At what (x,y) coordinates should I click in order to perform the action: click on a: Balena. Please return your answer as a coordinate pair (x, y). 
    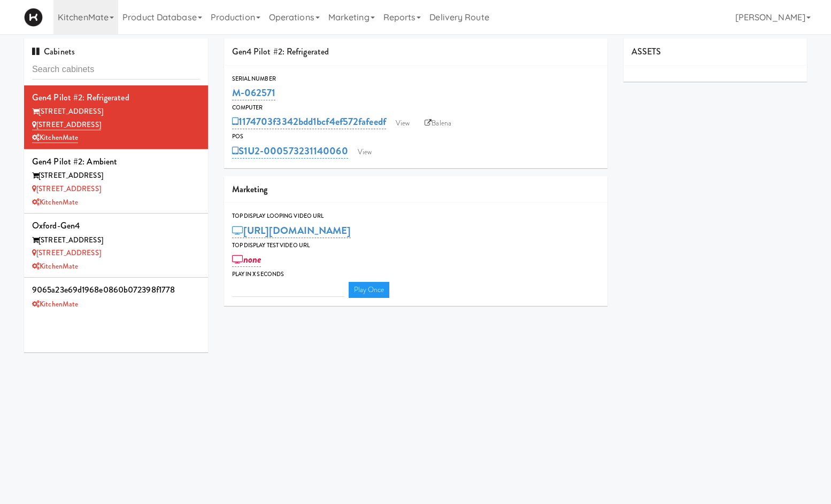
    Looking at the image, I should click on (438, 123).